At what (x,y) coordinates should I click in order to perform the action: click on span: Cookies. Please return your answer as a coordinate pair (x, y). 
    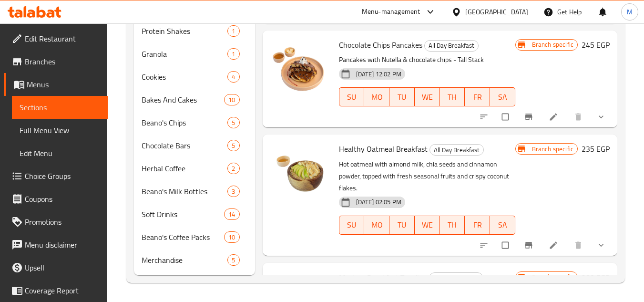
    Looking at the image, I should click on (184, 77).